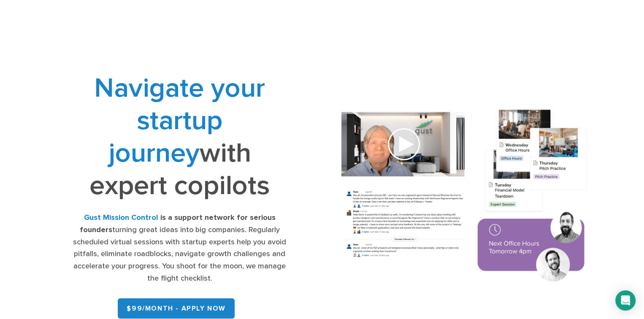 This screenshot has width=644, height=319. Describe the element at coordinates (121, 217) in the screenshot. I see `strong: Gust Mission Control` at that location.